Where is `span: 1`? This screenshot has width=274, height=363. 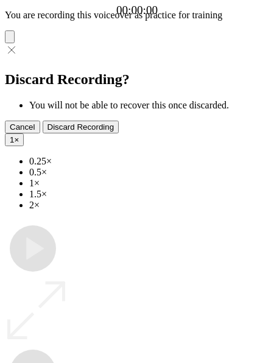
span: 1 is located at coordinates (12, 139).